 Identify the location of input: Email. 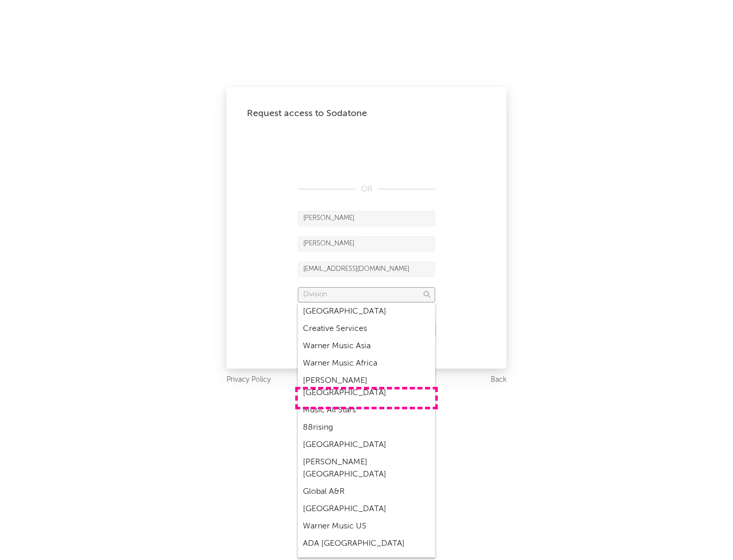
(367, 269).